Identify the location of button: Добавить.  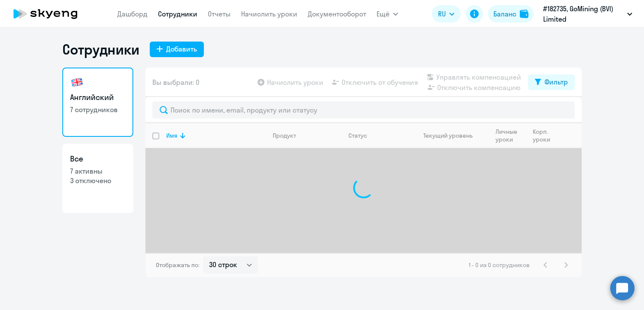
(177, 49).